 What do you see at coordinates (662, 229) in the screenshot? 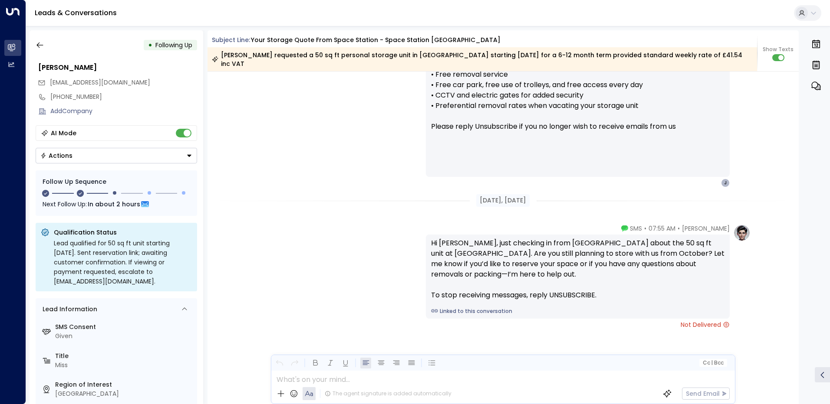
I see `span: 07:55 AM` at bounding box center [662, 229].